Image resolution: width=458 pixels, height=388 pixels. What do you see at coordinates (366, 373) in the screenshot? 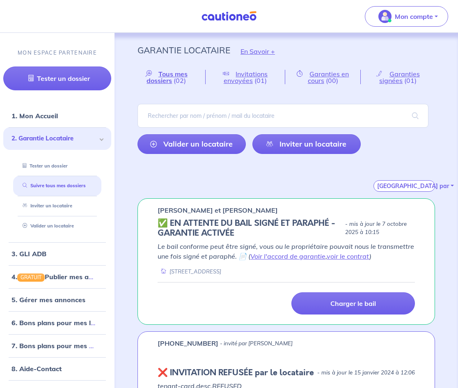
I see `p: - mis à jour le 15 janvier 2024 à 12:06` at bounding box center [366, 373].